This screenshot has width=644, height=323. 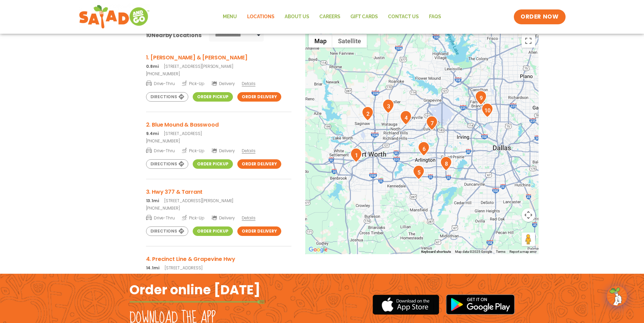 What do you see at coordinates (318, 250) in the screenshot?
I see `a: Open this area in Google Maps (opens a new window)` at bounding box center [318, 250].